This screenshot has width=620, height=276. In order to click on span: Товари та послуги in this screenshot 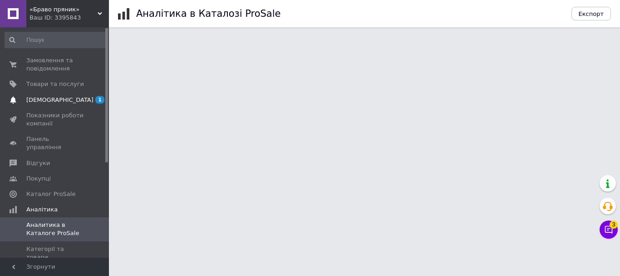, I will do `click(55, 84)`.